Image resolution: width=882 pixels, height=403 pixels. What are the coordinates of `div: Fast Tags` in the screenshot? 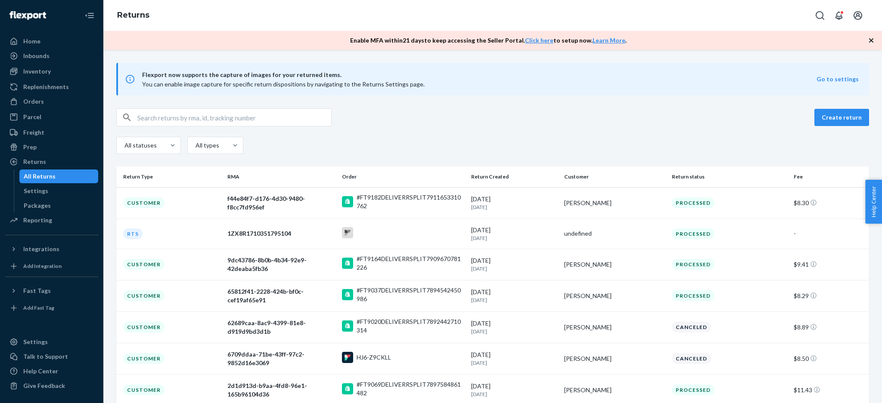 It's located at (37, 291).